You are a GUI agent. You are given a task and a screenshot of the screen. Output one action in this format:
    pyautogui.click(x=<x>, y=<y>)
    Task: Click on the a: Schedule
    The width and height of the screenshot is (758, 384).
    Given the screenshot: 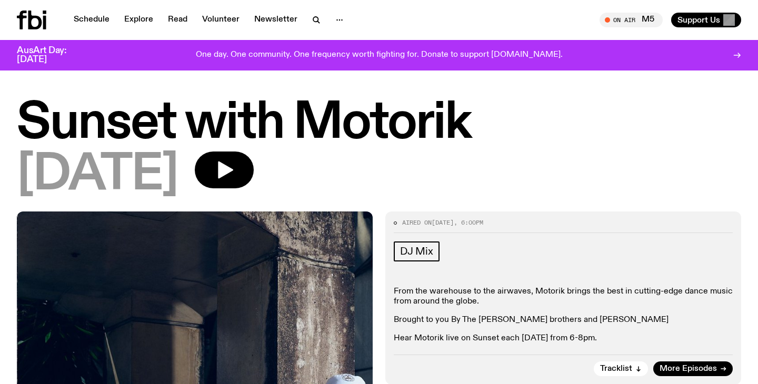 What is the action you would take?
    pyautogui.click(x=92, y=20)
    